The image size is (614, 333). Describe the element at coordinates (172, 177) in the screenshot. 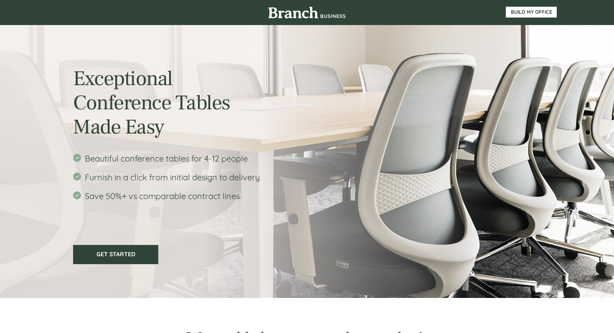

I see `span: Furnish in a click from initial design to delivery` at that location.